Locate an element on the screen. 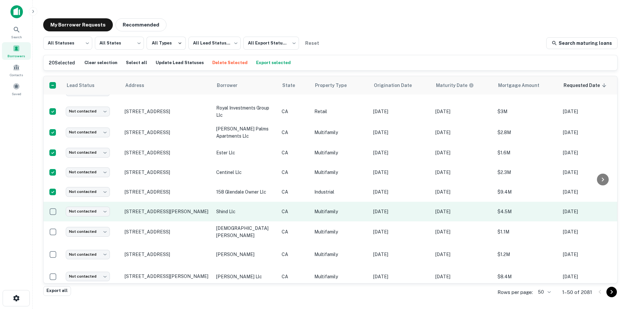 The height and width of the screenshot is (309, 628). div: All States is located at coordinates (119, 43).